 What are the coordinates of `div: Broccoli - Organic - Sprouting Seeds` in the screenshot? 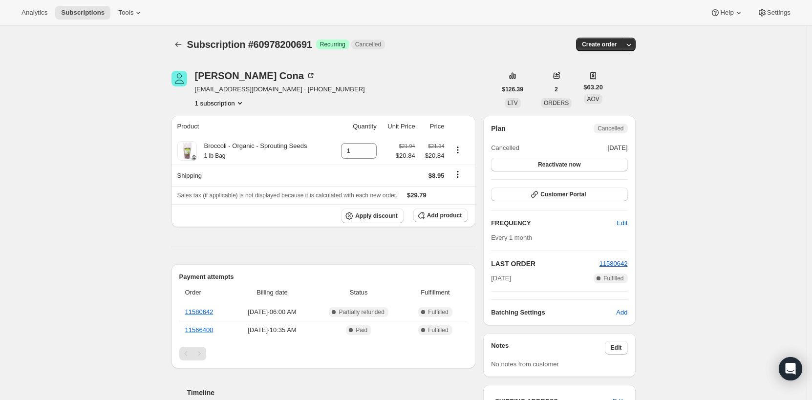 It's located at (252, 151).